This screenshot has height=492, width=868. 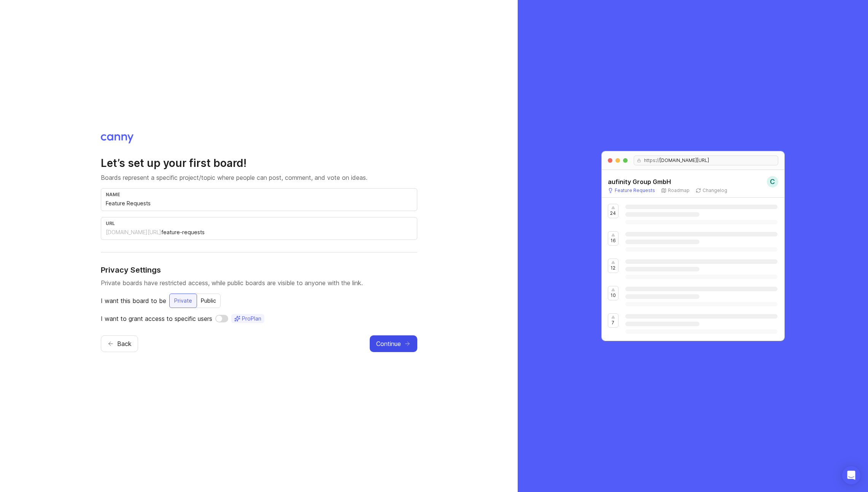 What do you see at coordinates (208, 301) in the screenshot?
I see `button: Public` at bounding box center [208, 301].